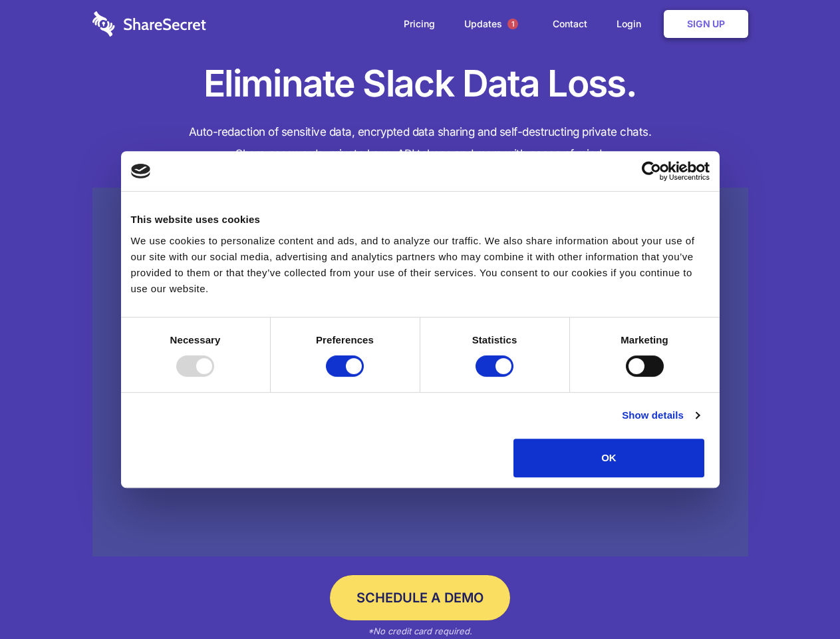  I want to click on a: Pricing, so click(419, 24).